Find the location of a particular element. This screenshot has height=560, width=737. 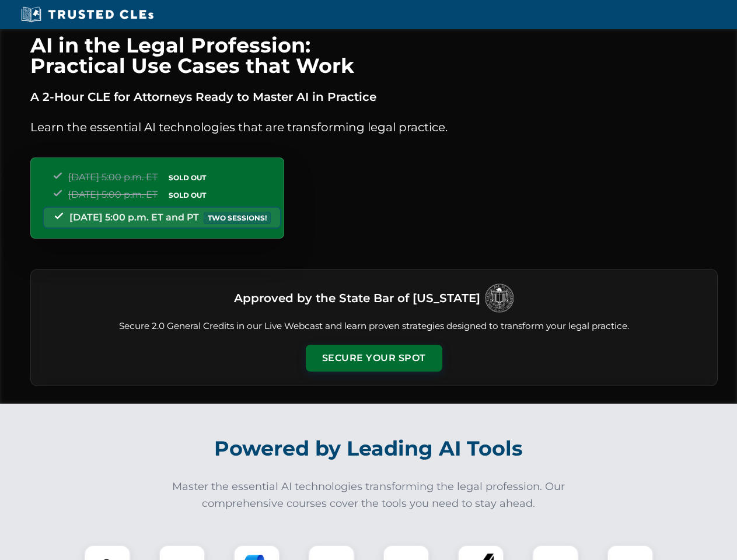

p: A 2-Hour CLE for Attorneys Ready to Master AI in Practice is located at coordinates (374, 97).